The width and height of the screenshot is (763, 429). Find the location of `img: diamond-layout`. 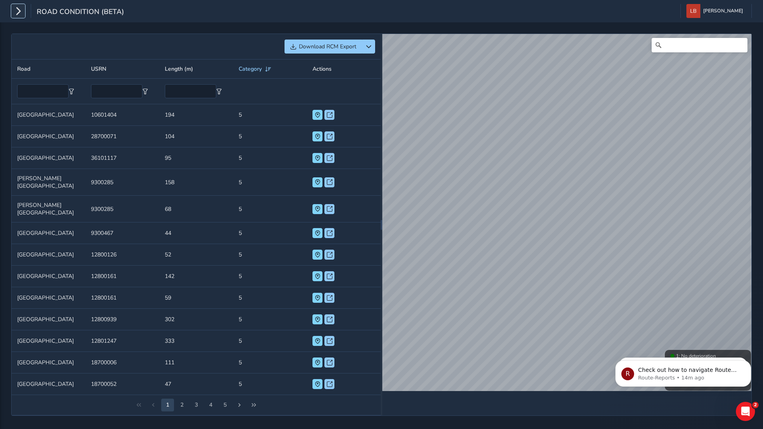

img: diamond-layout is located at coordinates (693, 11).